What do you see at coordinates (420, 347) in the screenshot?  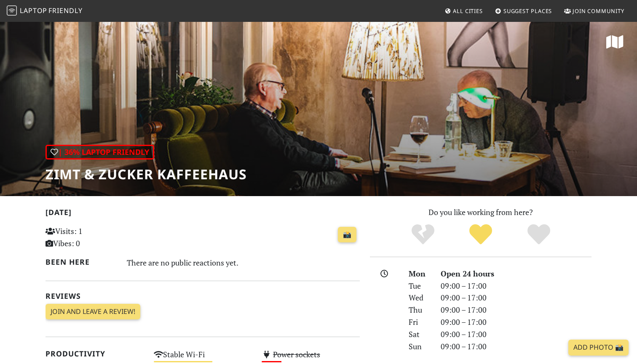 I see `div: Sun` at bounding box center [420, 347].